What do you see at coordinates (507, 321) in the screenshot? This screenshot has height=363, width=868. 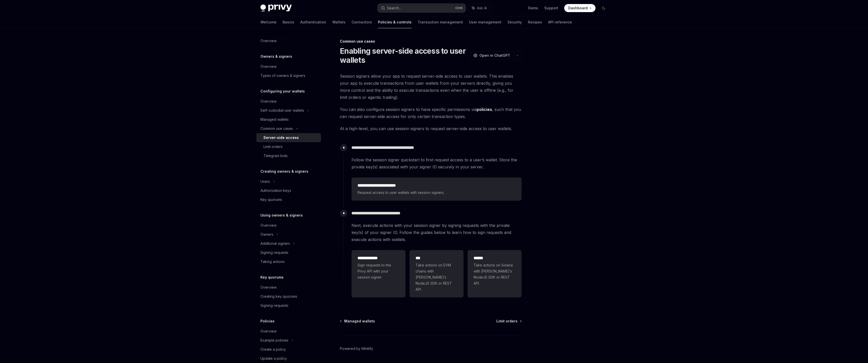 I see `span: Limit orders` at bounding box center [507, 321].